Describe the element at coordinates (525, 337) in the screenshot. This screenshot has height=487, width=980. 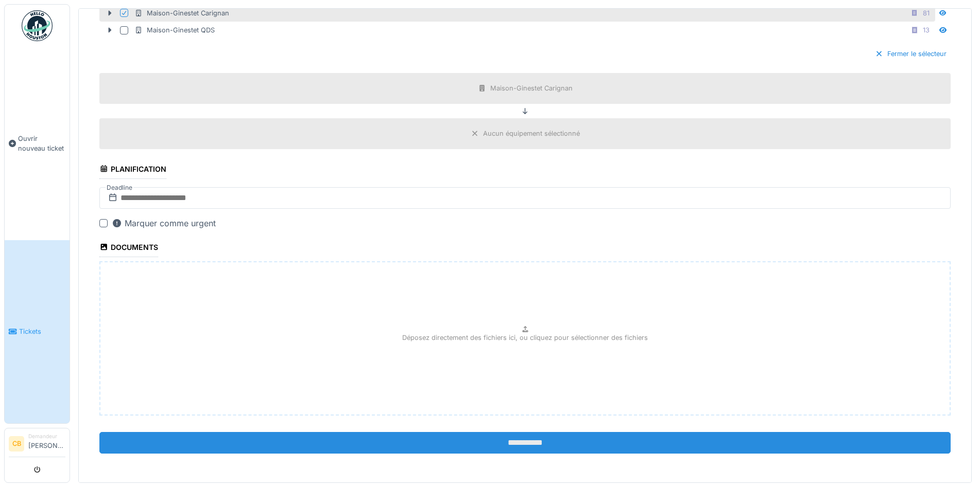
I see `p: Déposez directement des fichiers ici, ou cliquez pour sélectionner des fichiers` at that location.